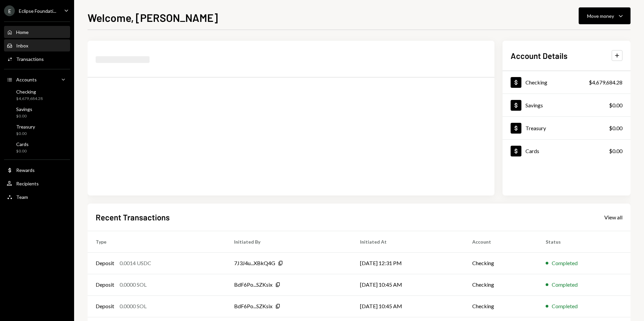 The height and width of the screenshot is (321, 644). What do you see at coordinates (501, 242) in the screenshot?
I see `th: Account` at bounding box center [501, 242].